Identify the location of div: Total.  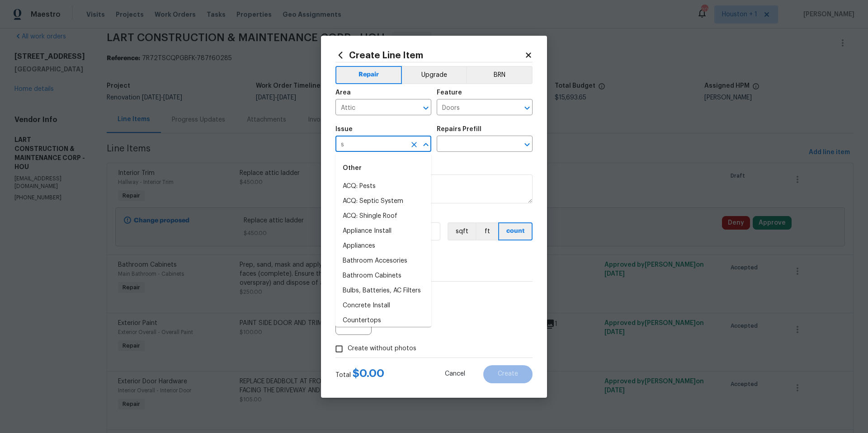
(360, 374).